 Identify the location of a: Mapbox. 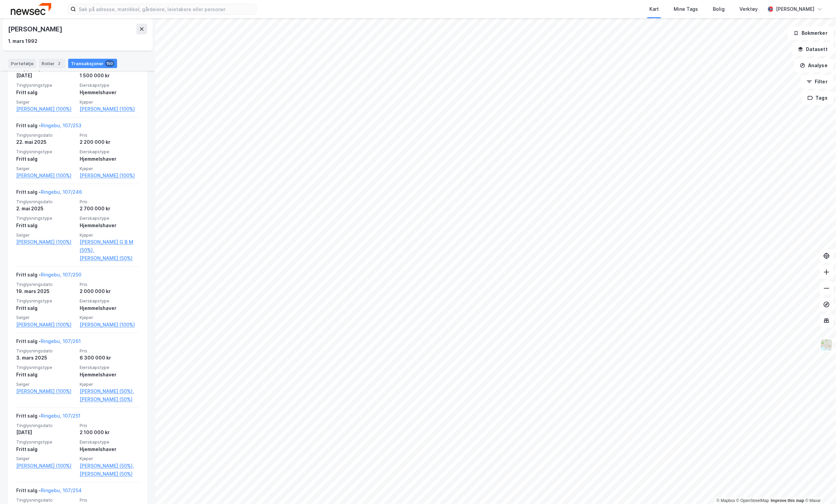
(726, 501).